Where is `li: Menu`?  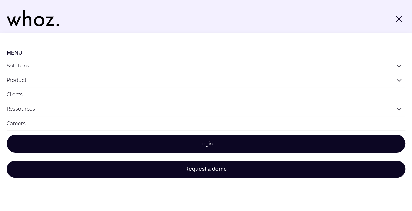
li: Menu is located at coordinates (206, 53).